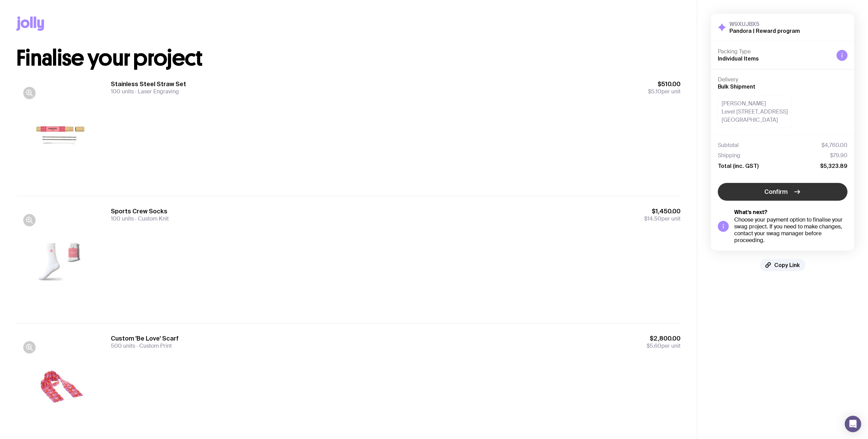  I want to click on h3: Stainless Steel Straw Set, so click(148, 84).